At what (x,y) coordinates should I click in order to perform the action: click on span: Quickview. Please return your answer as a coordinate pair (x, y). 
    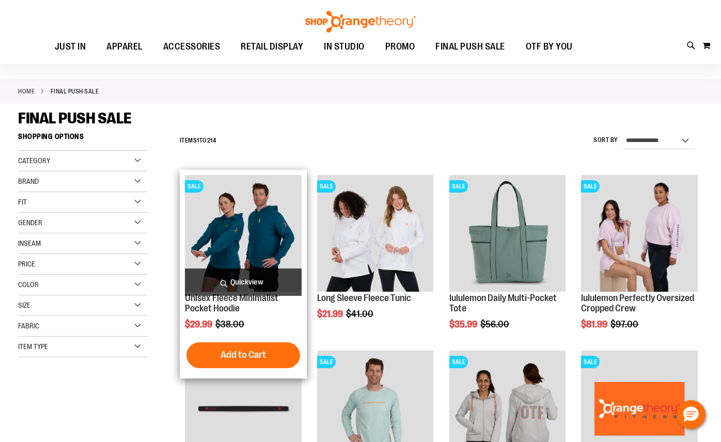
    Looking at the image, I should click on (243, 282).